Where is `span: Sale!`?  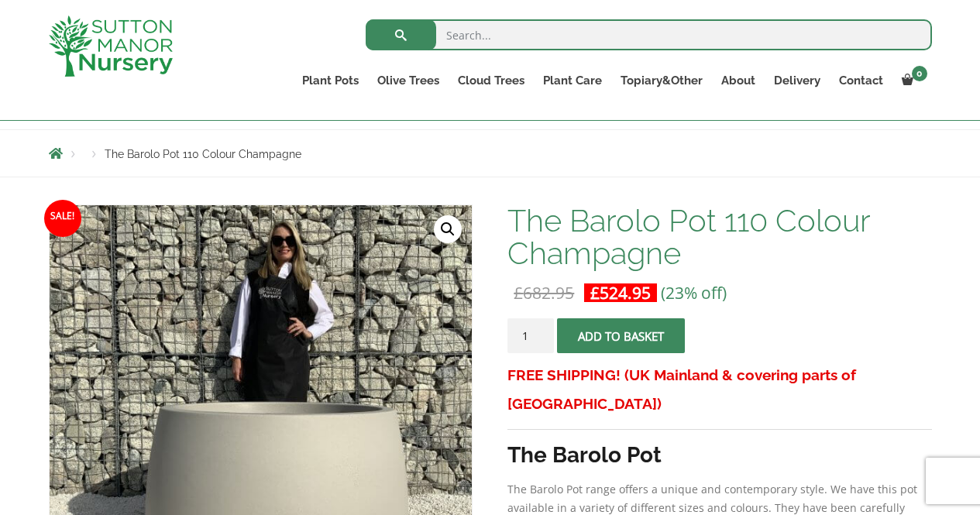 span: Sale! is located at coordinates (63, 219).